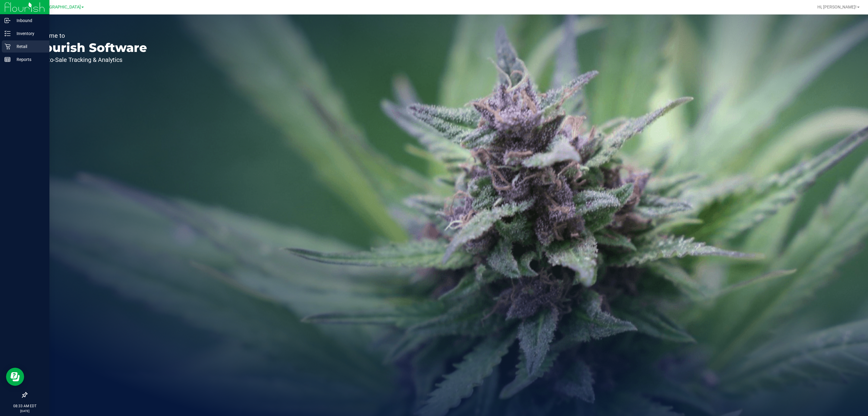 This screenshot has width=868, height=416. Describe the element at coordinates (8, 59) in the screenshot. I see `inline-svg: Reports` at that location.